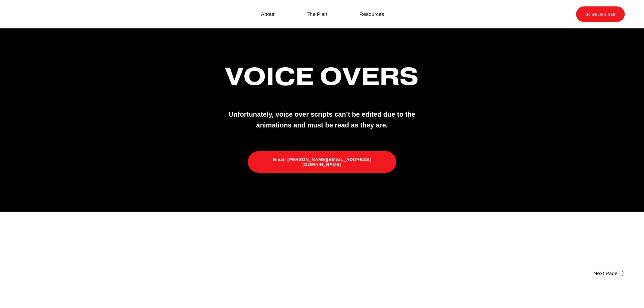 Image resolution: width=644 pixels, height=308 pixels. What do you see at coordinates (322, 77) in the screenshot?
I see `h2: Voice Overs` at bounding box center [322, 77].